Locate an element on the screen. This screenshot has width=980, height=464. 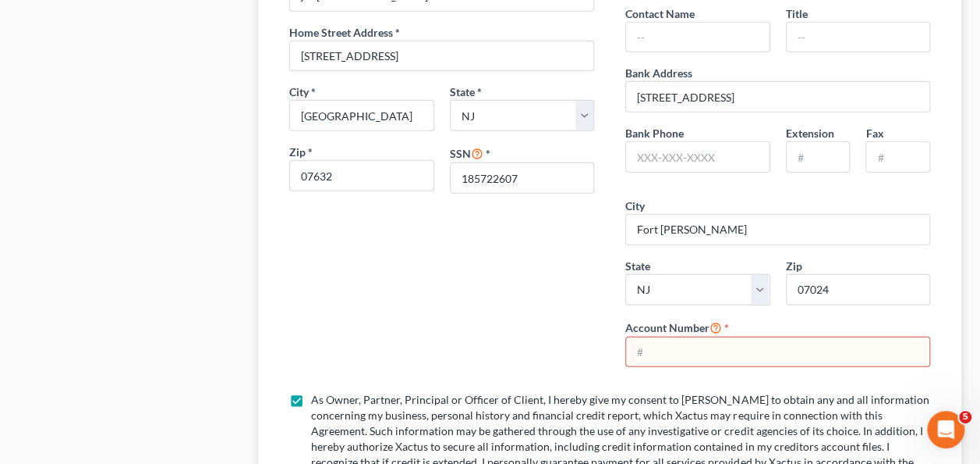
label: Contact Name is located at coordinates (659, 13).